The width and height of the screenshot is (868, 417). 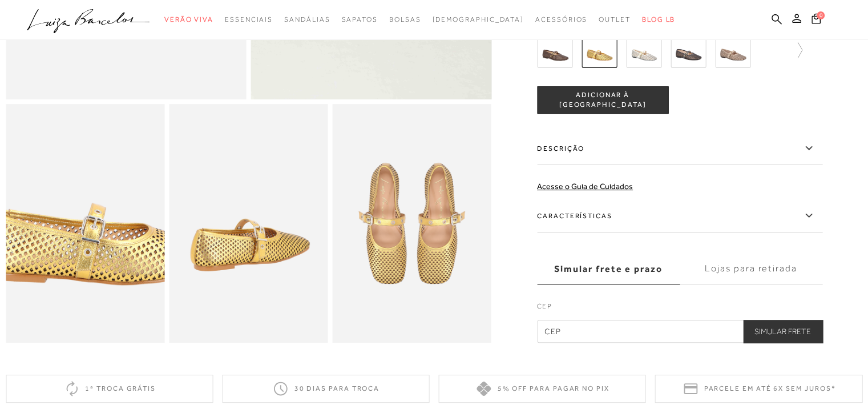 I want to click on div: 1ª troca grátis, so click(x=109, y=388).